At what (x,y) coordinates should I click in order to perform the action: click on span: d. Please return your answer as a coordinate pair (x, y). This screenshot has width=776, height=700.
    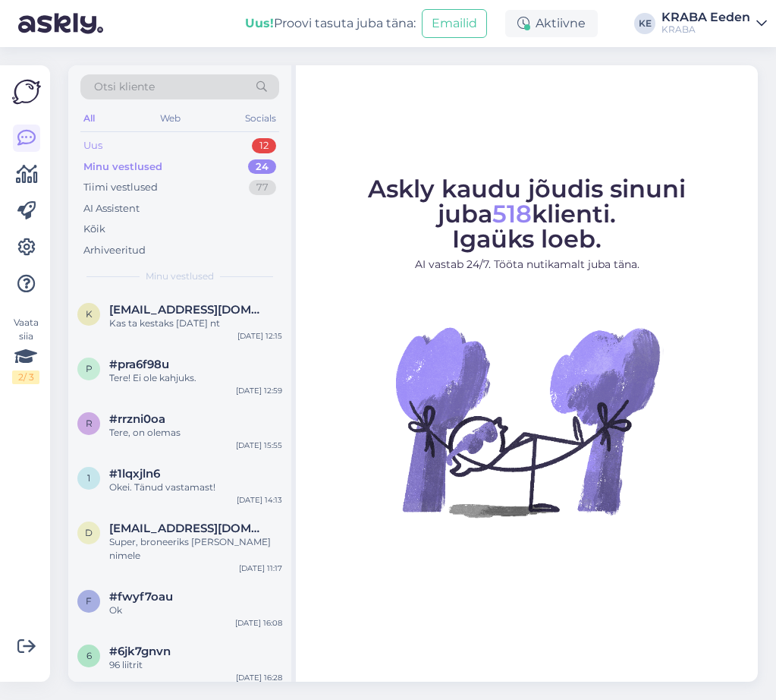
    Looking at the image, I should click on (89, 532).